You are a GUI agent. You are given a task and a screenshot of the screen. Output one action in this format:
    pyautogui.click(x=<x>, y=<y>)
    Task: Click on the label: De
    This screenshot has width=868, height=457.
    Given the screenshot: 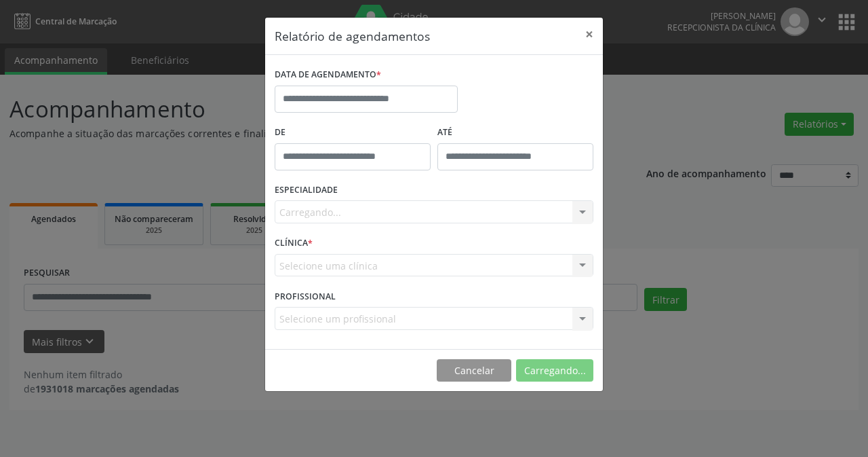 What is the action you would take?
    pyautogui.click(x=353, y=132)
    